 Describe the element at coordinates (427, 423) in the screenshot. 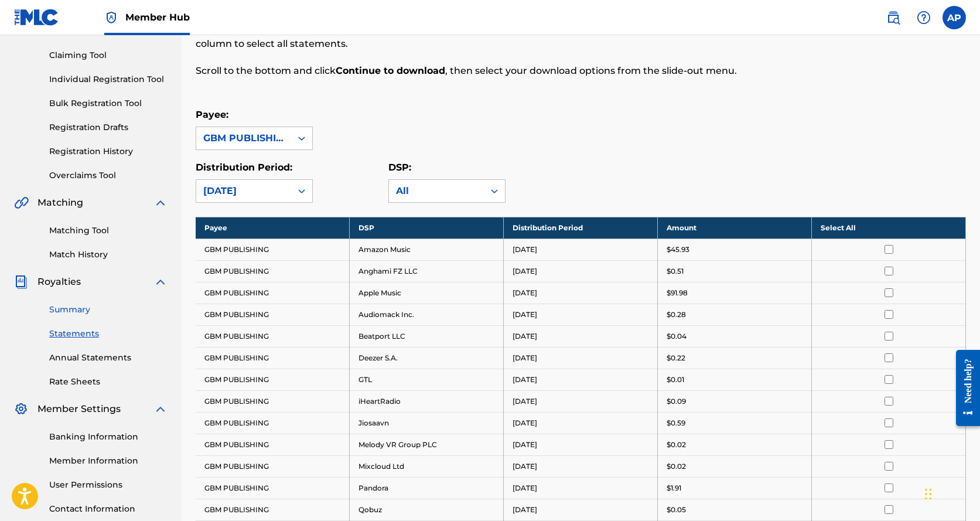

I see `td: Jiosaavn` at that location.